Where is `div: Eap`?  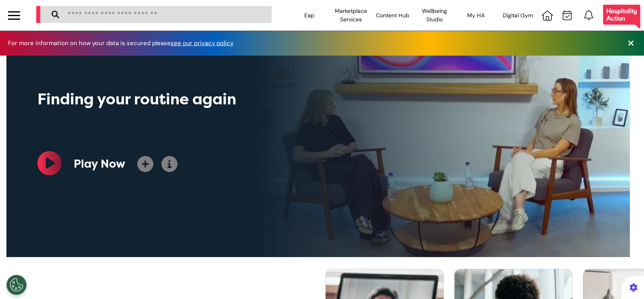 div: Eap is located at coordinates (310, 15).